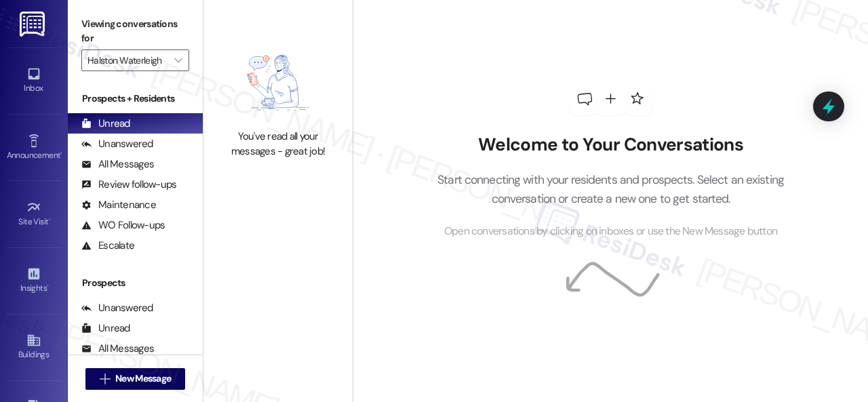 This screenshot has width=868, height=402. I want to click on input: All communities, so click(128, 61).